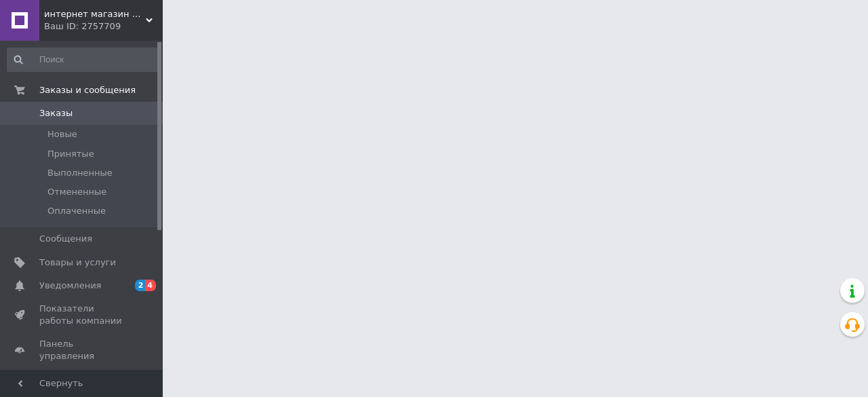 The width and height of the screenshot is (868, 397). I want to click on span: Товары и услуги, so click(77, 263).